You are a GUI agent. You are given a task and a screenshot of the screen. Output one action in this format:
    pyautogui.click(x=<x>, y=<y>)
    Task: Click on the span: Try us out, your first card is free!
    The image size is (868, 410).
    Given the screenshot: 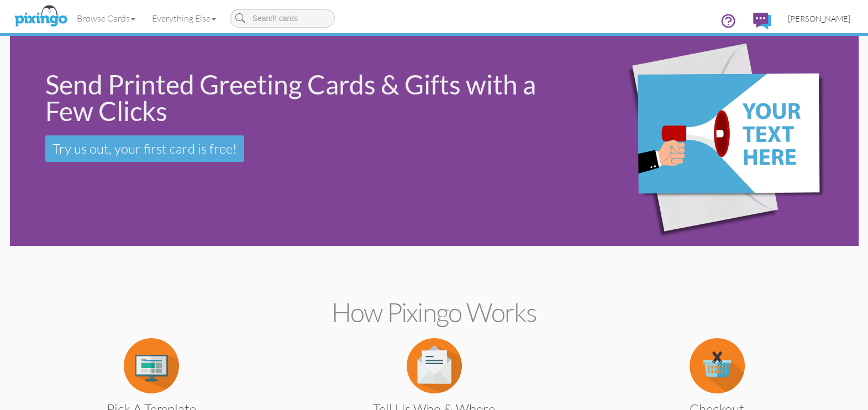 What is the action you would take?
    pyautogui.click(x=145, y=148)
    